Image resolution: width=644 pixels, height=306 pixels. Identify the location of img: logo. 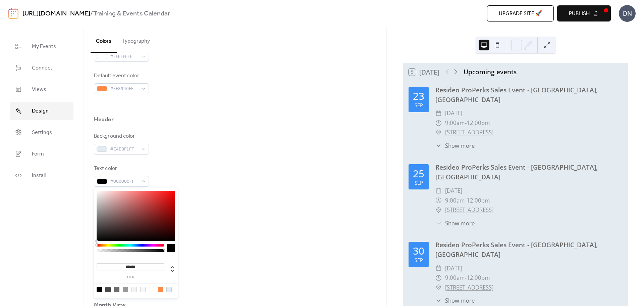
(13, 13).